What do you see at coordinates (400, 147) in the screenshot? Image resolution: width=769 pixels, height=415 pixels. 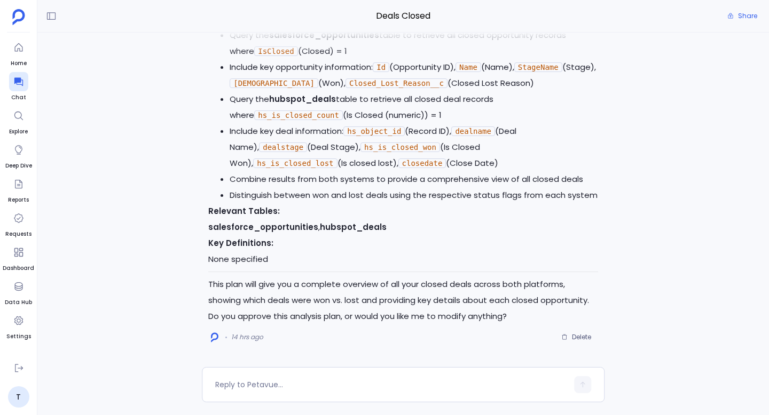 I see `code: hs_is_closed_won` at bounding box center [400, 147].